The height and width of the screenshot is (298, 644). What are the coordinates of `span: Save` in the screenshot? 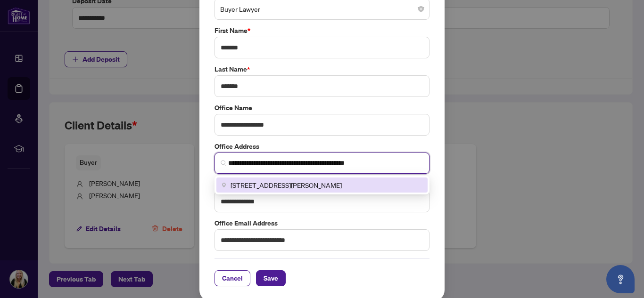 It's located at (271, 279).